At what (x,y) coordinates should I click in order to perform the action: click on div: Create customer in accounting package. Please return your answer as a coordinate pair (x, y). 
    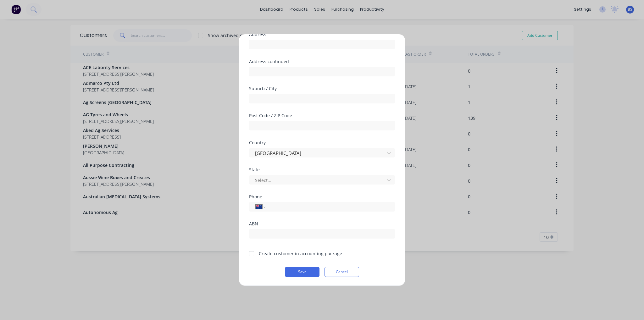
    Looking at the image, I should click on (300, 254).